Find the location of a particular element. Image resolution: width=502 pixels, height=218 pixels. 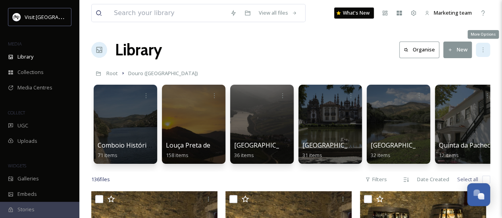

a: Comboio Histórico do Douro71 items is located at coordinates (140, 150).